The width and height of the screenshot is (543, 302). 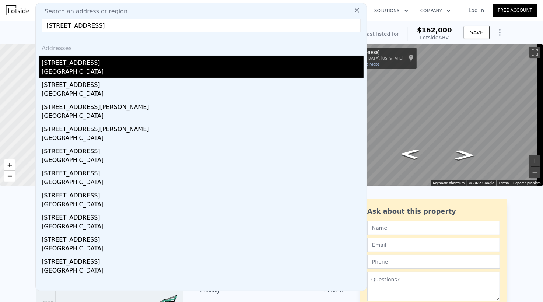 What do you see at coordinates (440, 115) in the screenshot?
I see `div: Map` at bounding box center [440, 115].